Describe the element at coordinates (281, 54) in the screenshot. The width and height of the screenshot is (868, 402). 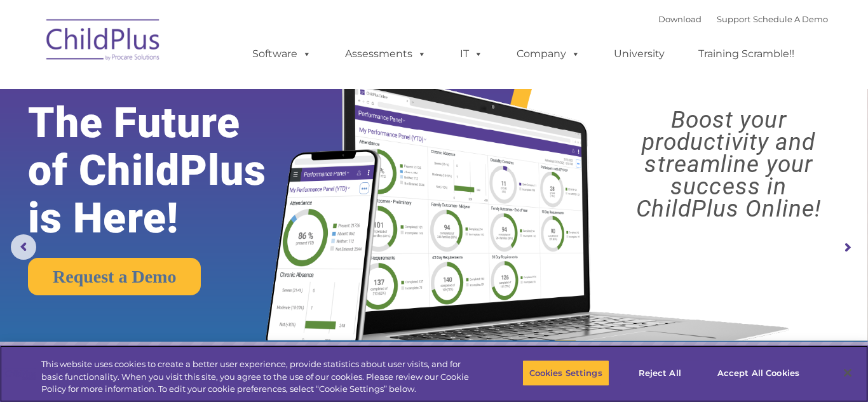
I see `a: Software` at that location.